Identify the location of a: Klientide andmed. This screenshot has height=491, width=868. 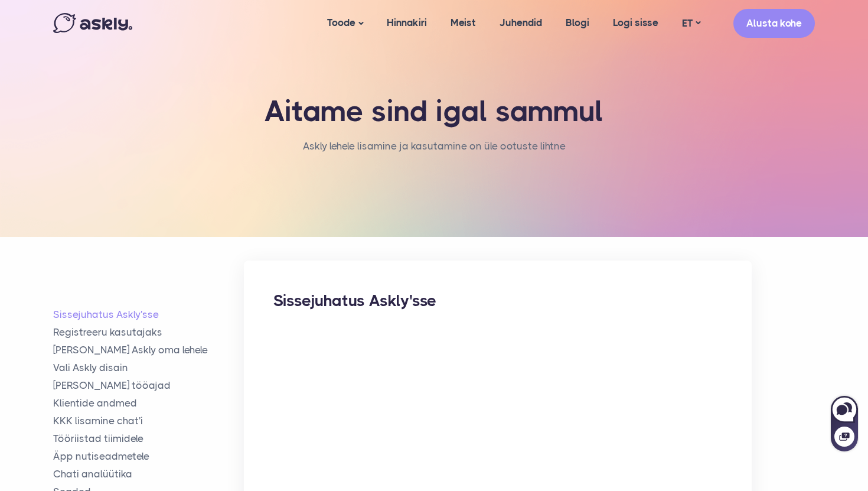
(148, 403).